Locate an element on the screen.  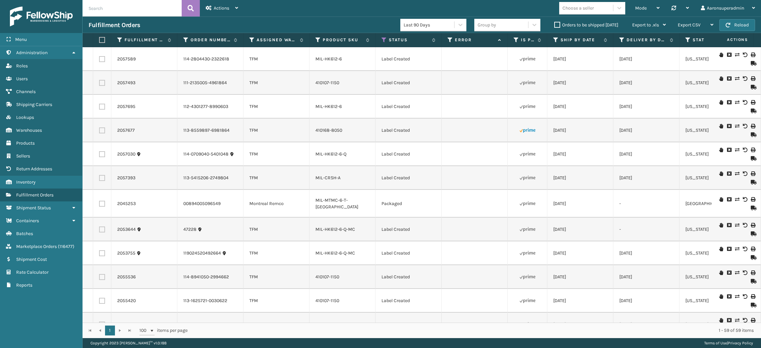
span: Actions is located at coordinates (729, 40).